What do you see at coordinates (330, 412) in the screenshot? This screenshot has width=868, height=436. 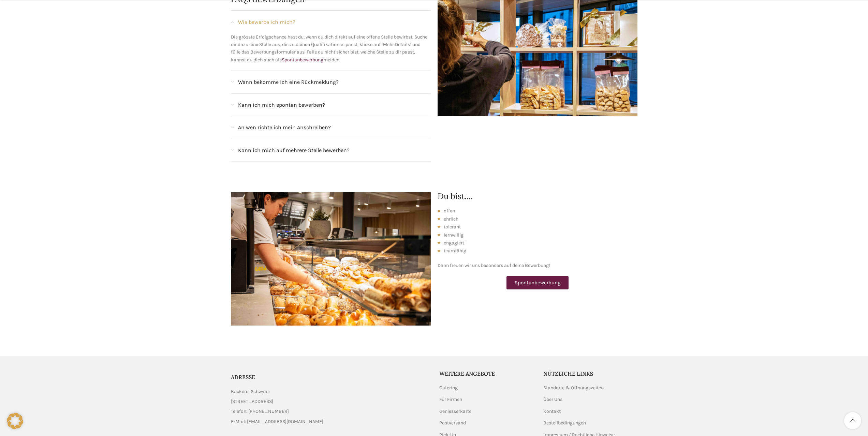 I see `a: List item link` at bounding box center [330, 412].